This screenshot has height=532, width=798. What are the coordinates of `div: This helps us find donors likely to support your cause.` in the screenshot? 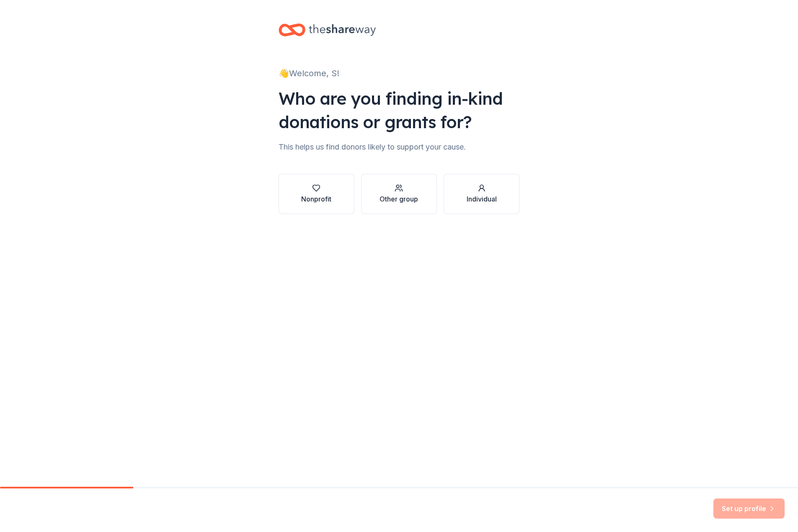 It's located at (399, 147).